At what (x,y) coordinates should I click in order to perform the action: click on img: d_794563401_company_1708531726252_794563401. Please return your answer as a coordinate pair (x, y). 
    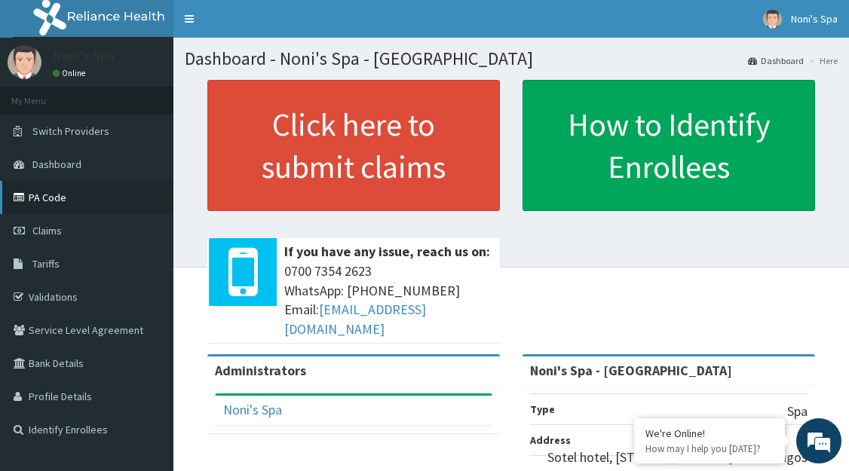
    Looking at the image, I should click on (44, 94).